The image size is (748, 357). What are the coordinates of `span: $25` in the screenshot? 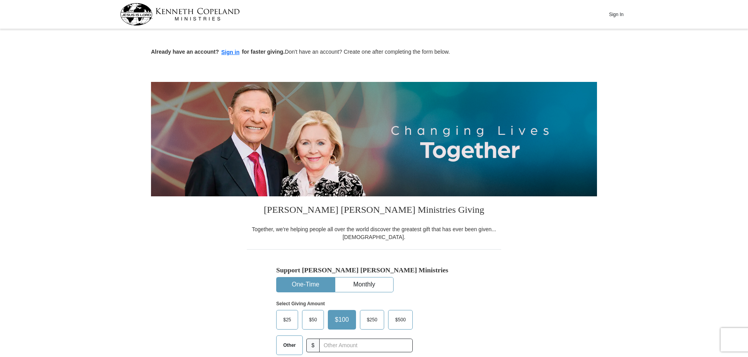 It's located at (287, 319).